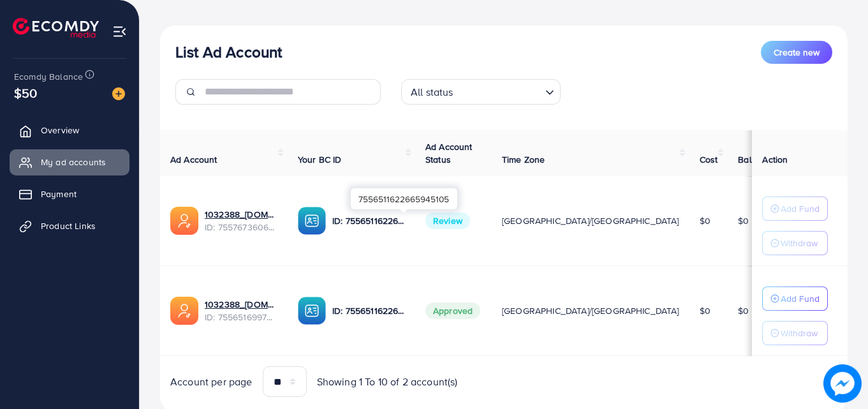 This screenshot has height=409, width=868. Describe the element at coordinates (709, 159) in the screenshot. I see `span: Cost` at that location.